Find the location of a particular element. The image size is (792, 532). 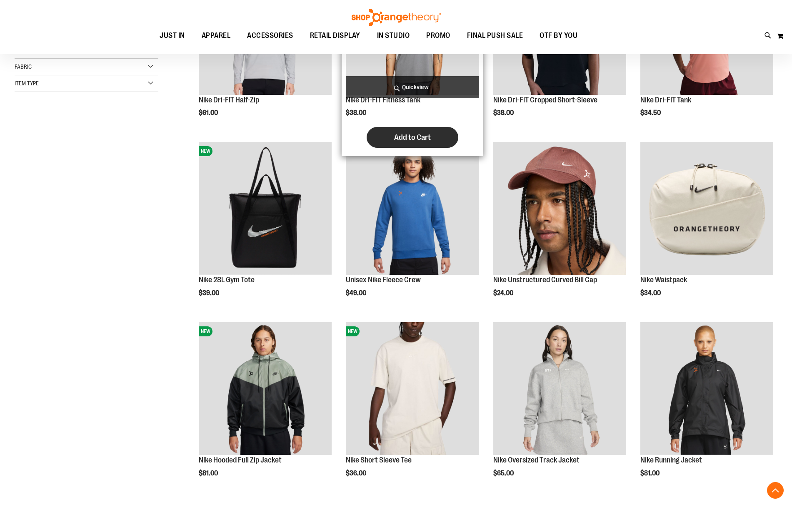

span: Item Type is located at coordinates (27, 83).